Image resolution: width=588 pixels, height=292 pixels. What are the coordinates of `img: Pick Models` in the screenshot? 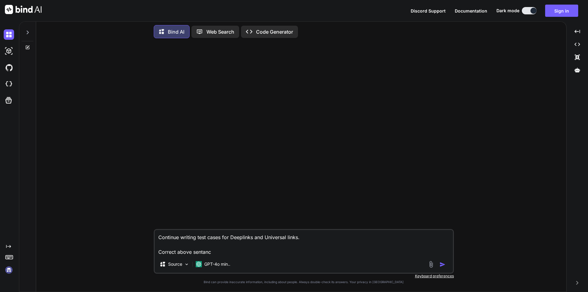 It's located at (187, 265).